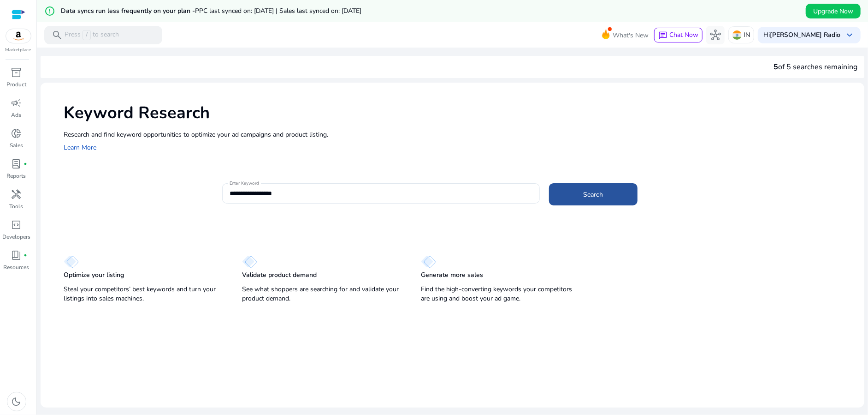 The width and height of the screenshot is (868, 415). I want to click on p: Developers, so click(17, 236).